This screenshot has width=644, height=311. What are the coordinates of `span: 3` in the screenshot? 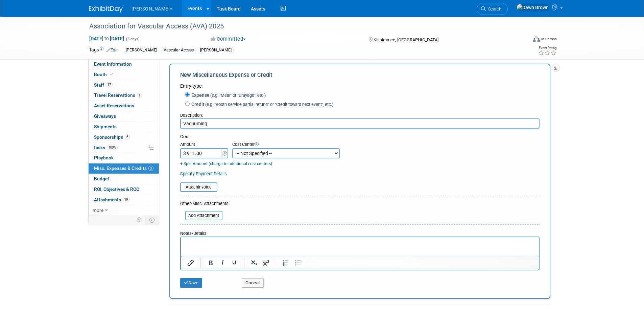 It's located at (151, 168).